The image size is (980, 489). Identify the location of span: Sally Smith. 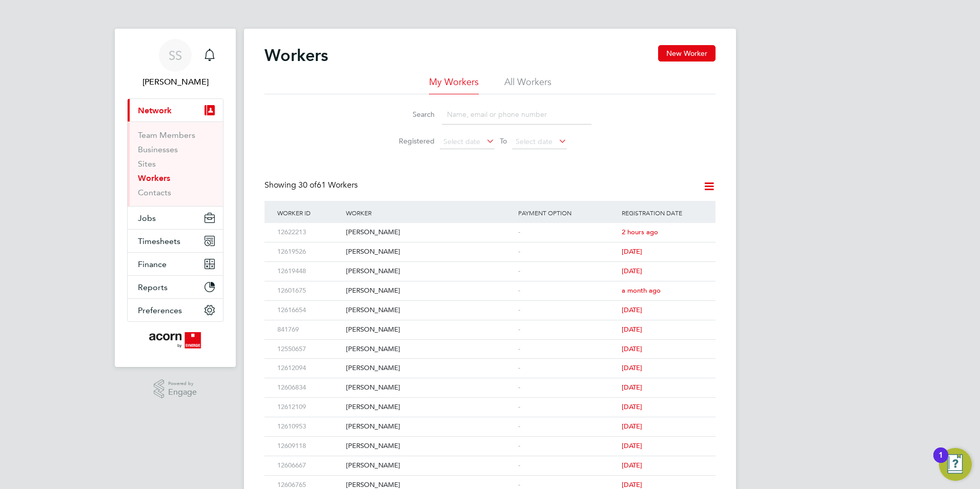
(175, 82).